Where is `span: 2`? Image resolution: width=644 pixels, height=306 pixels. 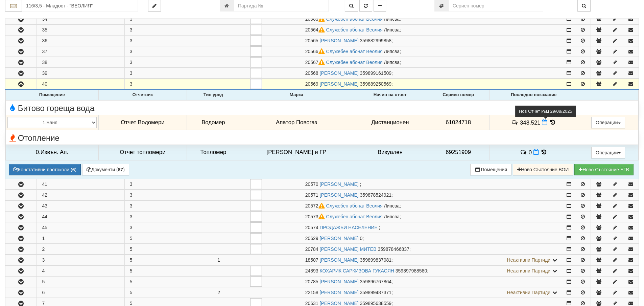
span: 2 is located at coordinates (219, 293).